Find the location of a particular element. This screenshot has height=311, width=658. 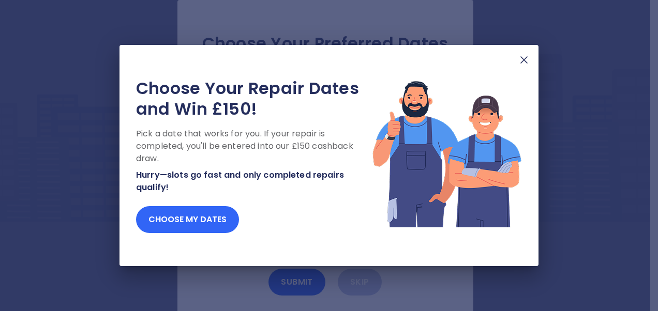

img: X Mark is located at coordinates (524, 60).